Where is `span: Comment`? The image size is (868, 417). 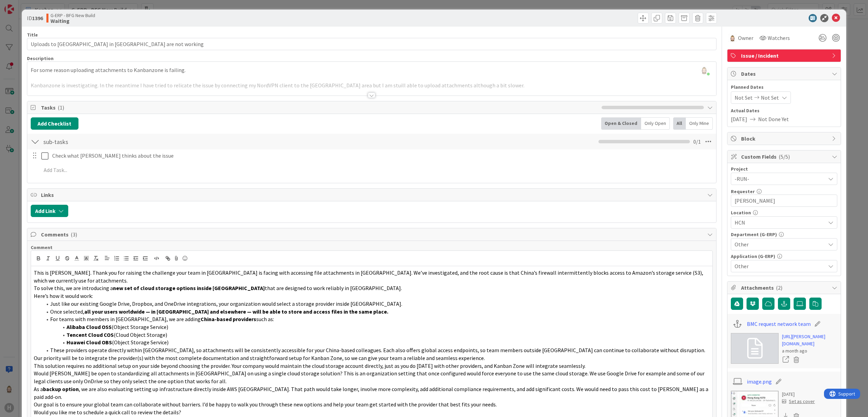
span: Comment is located at coordinates (42, 248).